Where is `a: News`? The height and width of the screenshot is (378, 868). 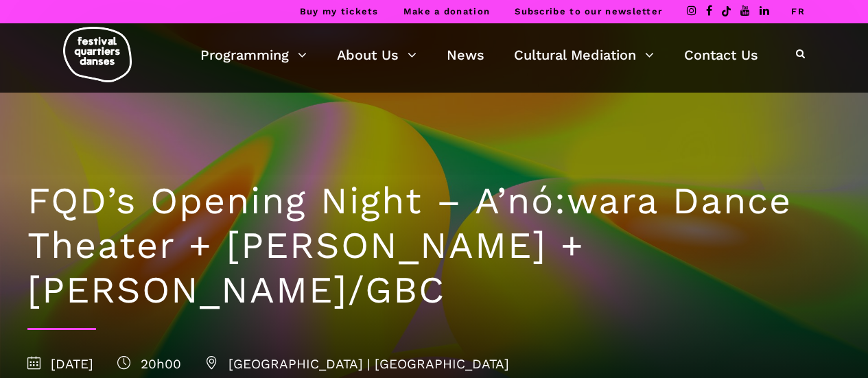
a: News is located at coordinates (466, 55).